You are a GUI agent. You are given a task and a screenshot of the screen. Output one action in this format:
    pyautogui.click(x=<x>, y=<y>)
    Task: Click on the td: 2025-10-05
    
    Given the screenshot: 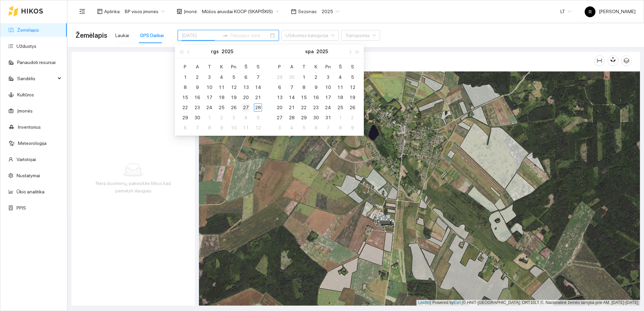 What is the action you would take?
    pyautogui.click(x=258, y=118)
    